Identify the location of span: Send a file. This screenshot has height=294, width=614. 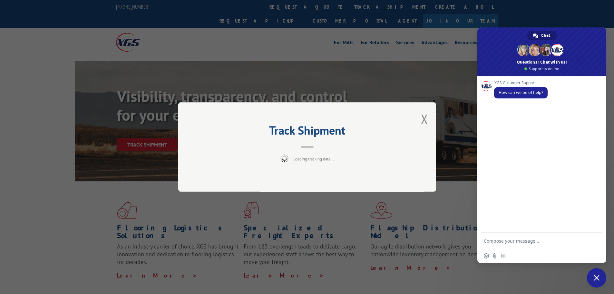
(495, 256).